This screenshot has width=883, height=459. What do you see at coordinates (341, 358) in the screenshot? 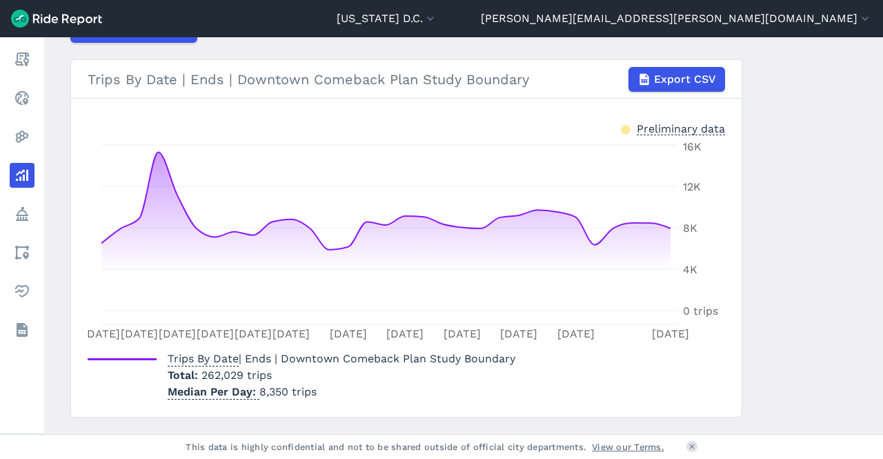
I see `span: | Ends | Downtown Comeback Plan Study Boundary` at bounding box center [341, 358].